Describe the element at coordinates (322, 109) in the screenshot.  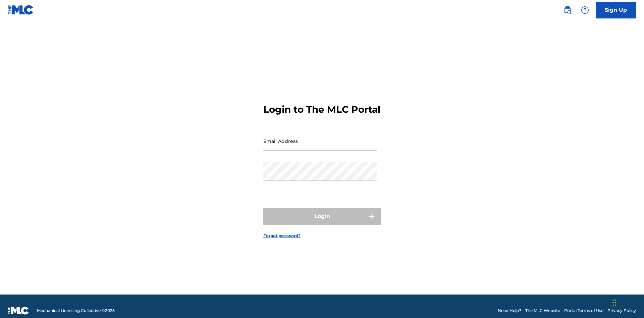
I see `h3: Login to The MLC Portal` at that location.